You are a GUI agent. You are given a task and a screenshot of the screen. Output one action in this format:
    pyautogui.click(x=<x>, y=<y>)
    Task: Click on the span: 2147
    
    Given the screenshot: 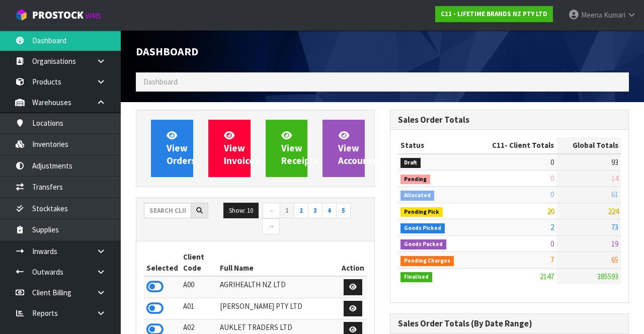 What is the action you would take?
    pyautogui.click(x=547, y=276)
    